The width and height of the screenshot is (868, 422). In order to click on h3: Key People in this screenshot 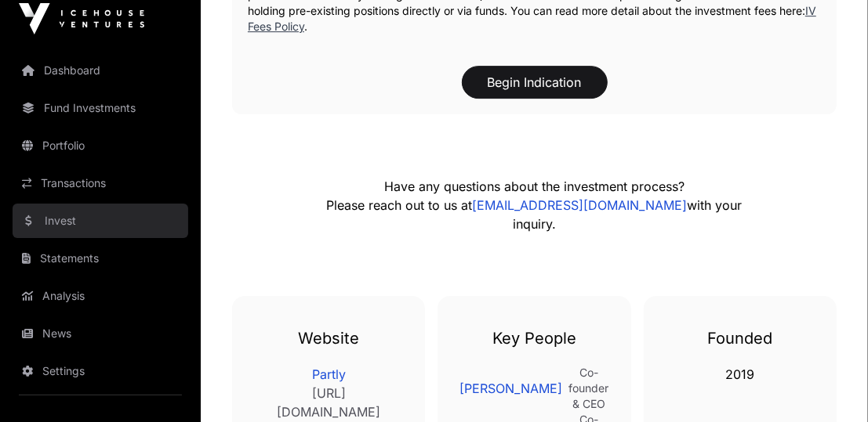, I will do `click(534, 339)`.